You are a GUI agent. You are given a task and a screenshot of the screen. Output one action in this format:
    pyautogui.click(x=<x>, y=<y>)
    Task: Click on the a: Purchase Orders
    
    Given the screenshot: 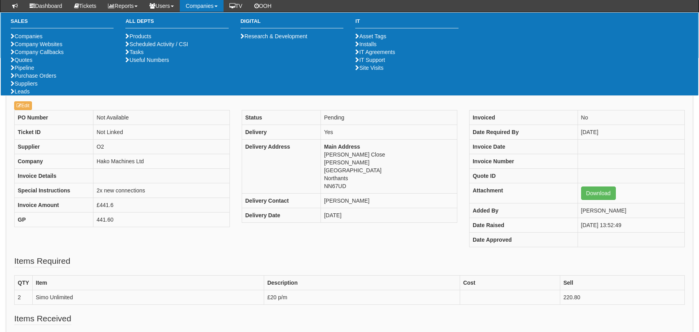 What is the action you would take?
    pyautogui.click(x=34, y=76)
    